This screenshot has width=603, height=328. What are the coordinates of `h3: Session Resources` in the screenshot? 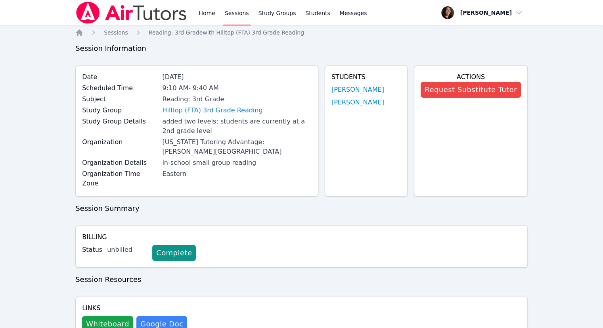 It's located at (301, 279).